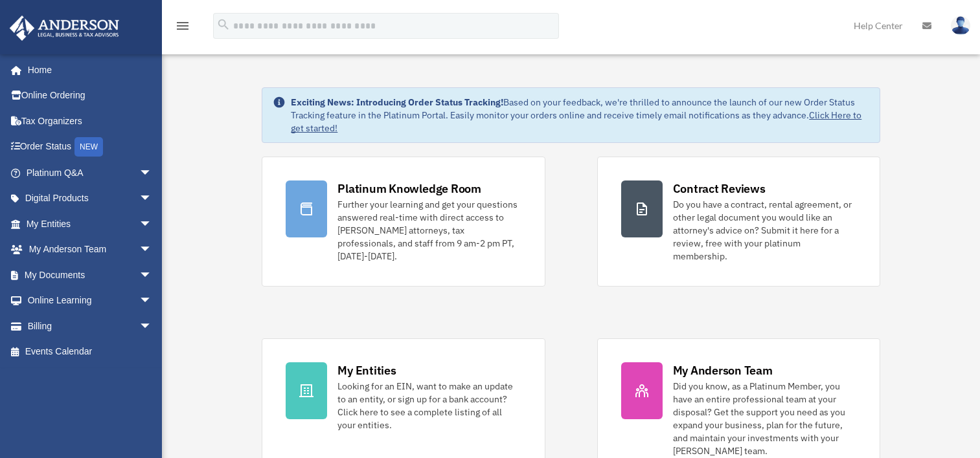 The image size is (980, 458). What do you see at coordinates (723, 370) in the screenshot?
I see `div: My Anderson Team` at bounding box center [723, 370].